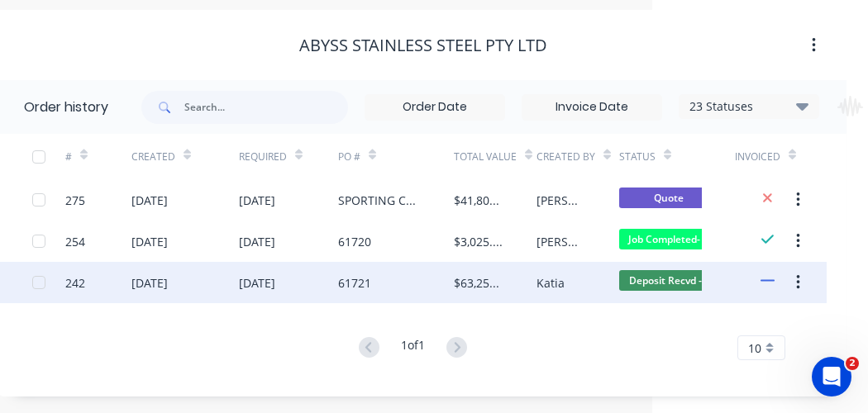  Describe the element at coordinates (75, 282) in the screenshot. I see `div: 242` at that location.